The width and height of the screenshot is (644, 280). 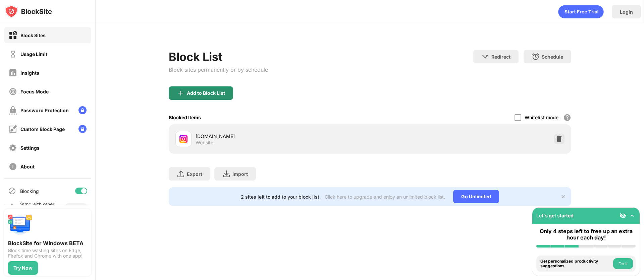 What do you see at coordinates (37, 207) in the screenshot?
I see `div: Sync with other devices` at bounding box center [37, 207].